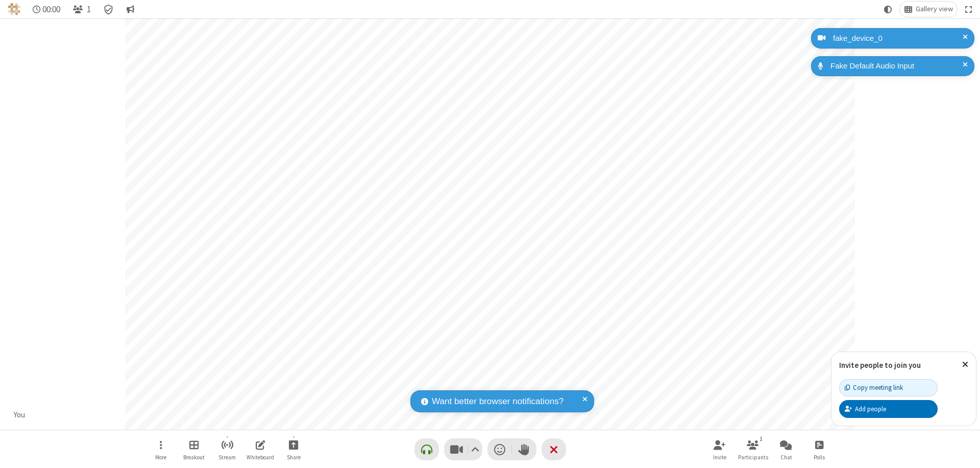  I want to click on span: More, so click(161, 457).